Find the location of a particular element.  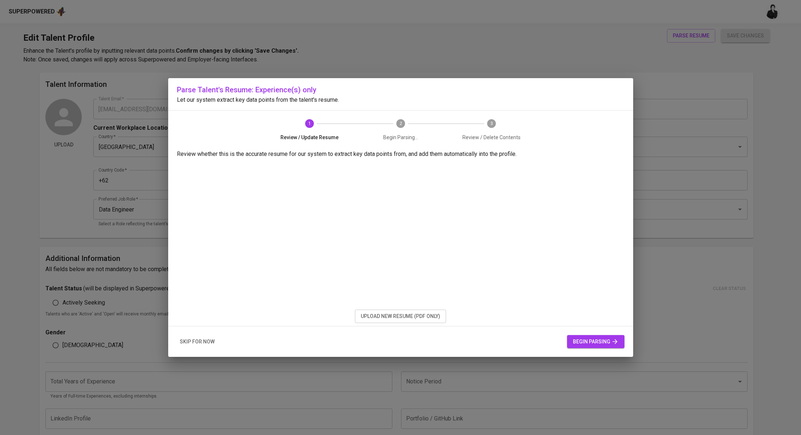

span: Review / Update Resume is located at coordinates (309, 137).